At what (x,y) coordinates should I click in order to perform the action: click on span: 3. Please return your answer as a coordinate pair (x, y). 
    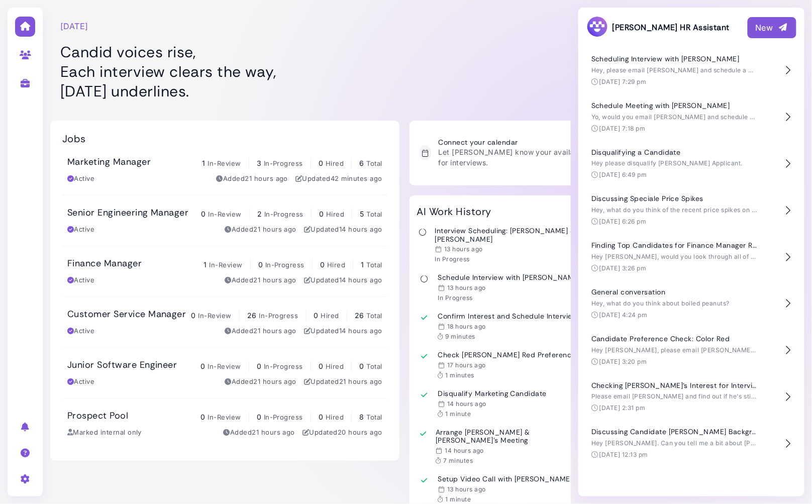
    Looking at the image, I should click on (258, 163).